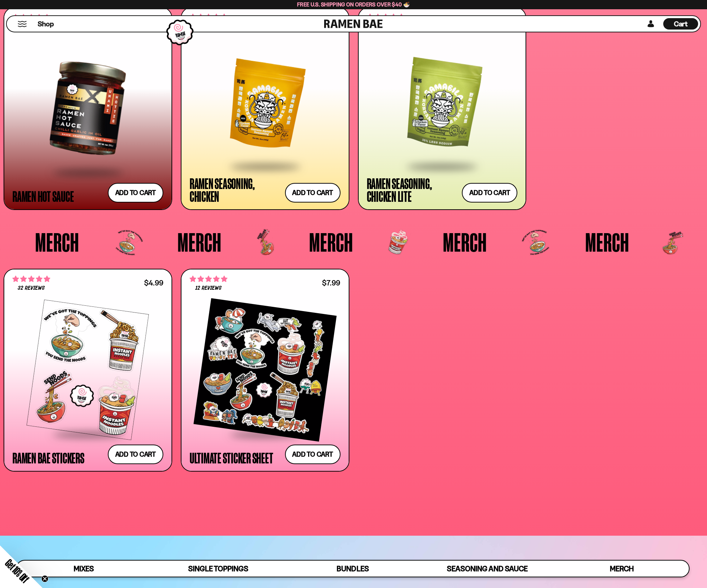 The image size is (707, 588). What do you see at coordinates (413, 190) in the screenshot?
I see `div: Ramen Seasoning, Chicken Lite` at bounding box center [413, 190].